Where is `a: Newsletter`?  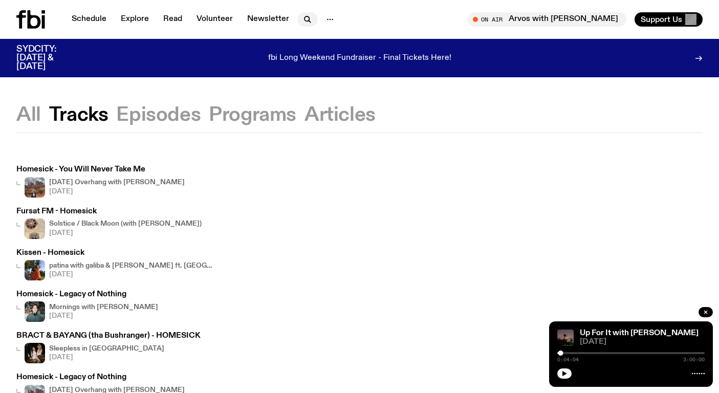
a: Newsletter is located at coordinates (268, 19).